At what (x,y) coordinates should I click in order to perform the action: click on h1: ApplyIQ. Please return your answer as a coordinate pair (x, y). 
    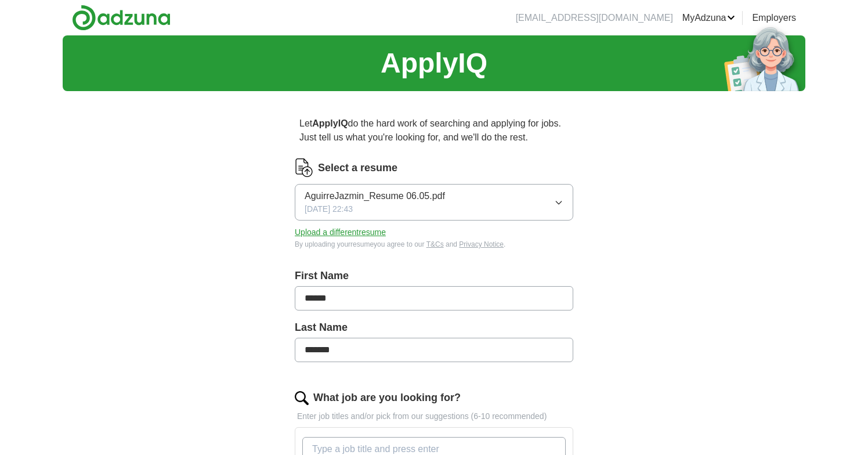
    Looking at the image, I should click on (434, 63).